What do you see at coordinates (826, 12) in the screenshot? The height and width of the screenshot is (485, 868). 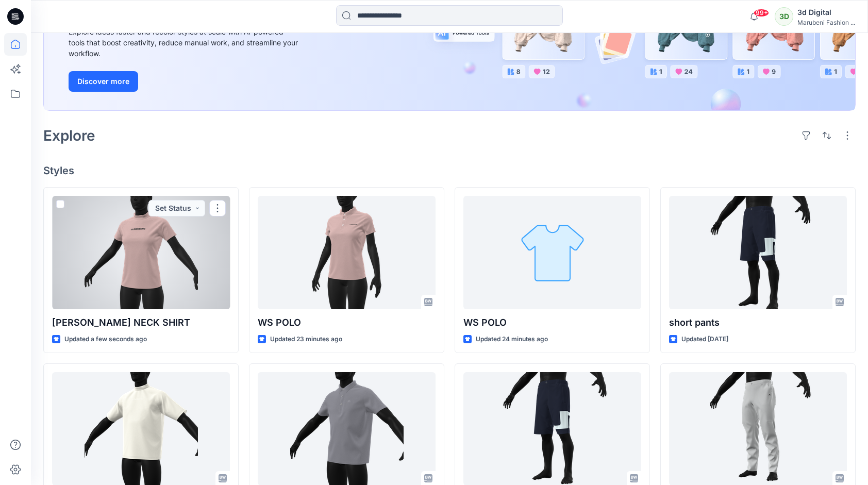 I see `div: 3d Digital` at bounding box center [826, 12].